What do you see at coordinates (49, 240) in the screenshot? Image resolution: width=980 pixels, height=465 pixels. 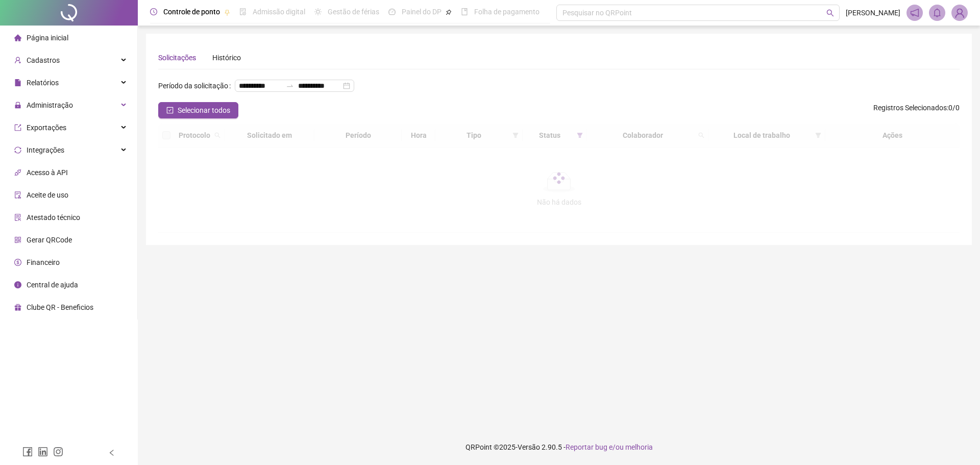 I see `span: Gerar QRCode` at bounding box center [49, 240].